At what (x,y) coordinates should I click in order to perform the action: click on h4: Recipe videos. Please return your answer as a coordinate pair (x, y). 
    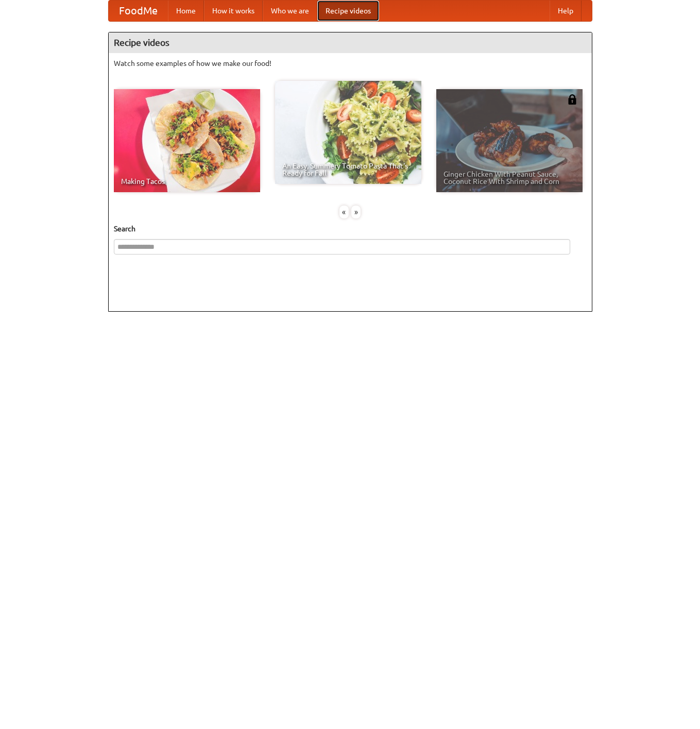
    Looking at the image, I should click on (350, 43).